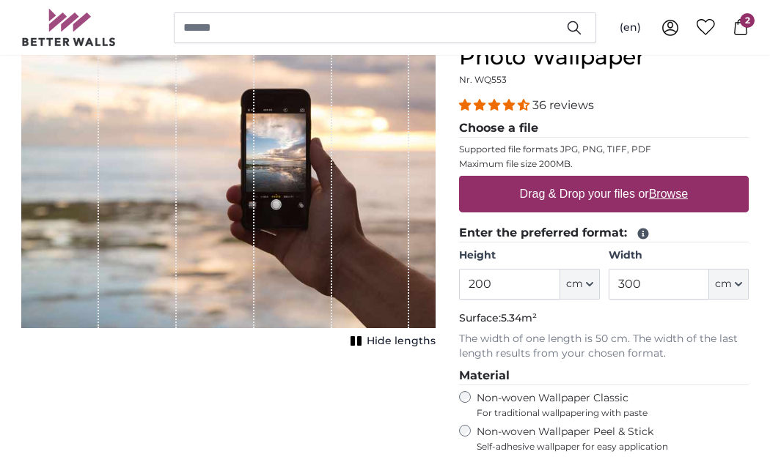  Describe the element at coordinates (496, 105) in the screenshot. I see `span: 4.31 stars` at that location.